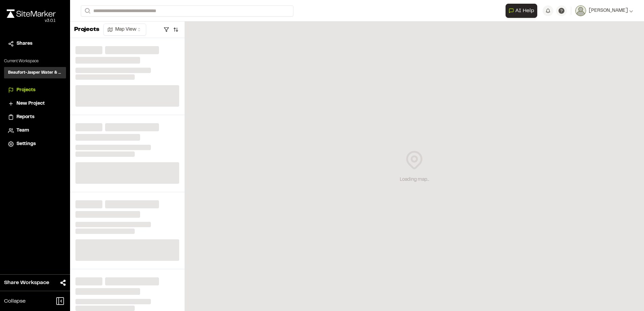 This screenshot has height=311, width=644. What do you see at coordinates (31, 21) in the screenshot?
I see `div: Oh geez...please don't...` at bounding box center [31, 21].